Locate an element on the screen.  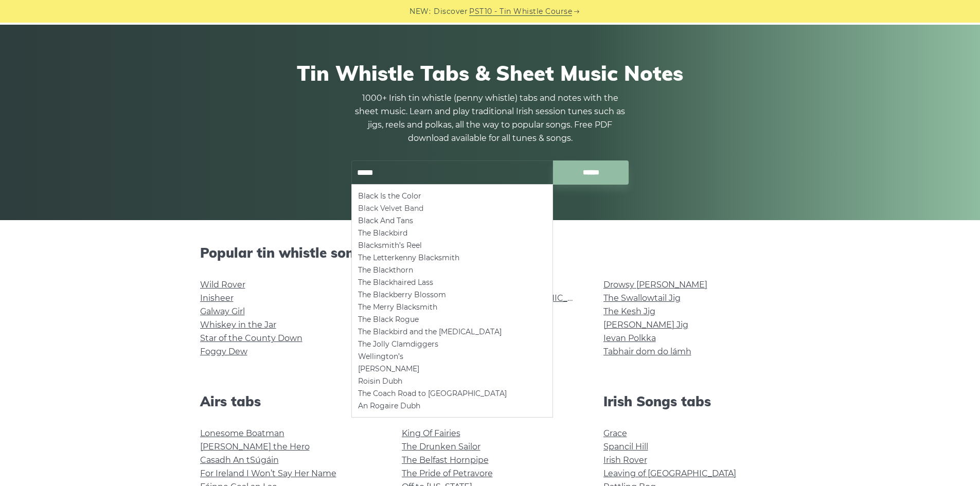
a: King Of Fairies is located at coordinates (432, 434).